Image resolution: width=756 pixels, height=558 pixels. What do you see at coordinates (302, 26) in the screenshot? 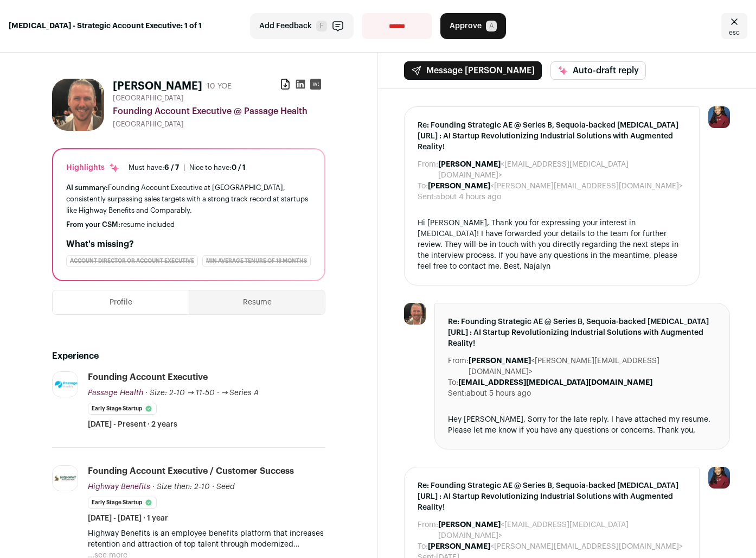
I see `button: Add Feedback F` at bounding box center [302, 26].